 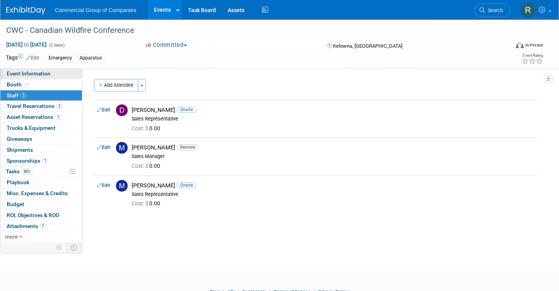 I want to click on a: Asset Reservations1, so click(x=41, y=117).